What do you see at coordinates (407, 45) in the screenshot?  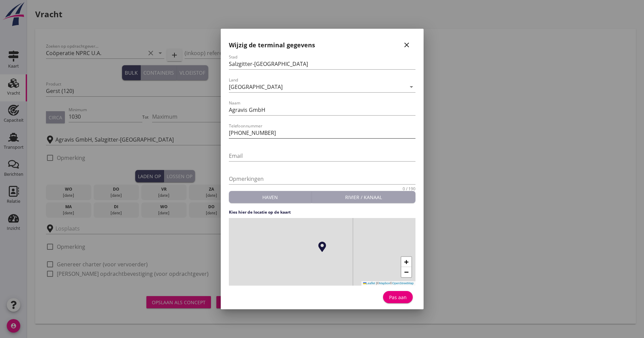 I see `i: close` at bounding box center [407, 45].